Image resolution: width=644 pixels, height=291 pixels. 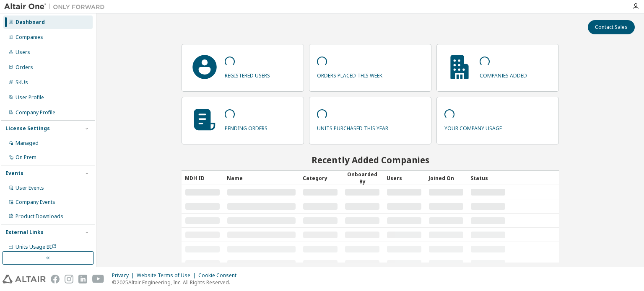 I want to click on img: youtube.svg, so click(x=98, y=279).